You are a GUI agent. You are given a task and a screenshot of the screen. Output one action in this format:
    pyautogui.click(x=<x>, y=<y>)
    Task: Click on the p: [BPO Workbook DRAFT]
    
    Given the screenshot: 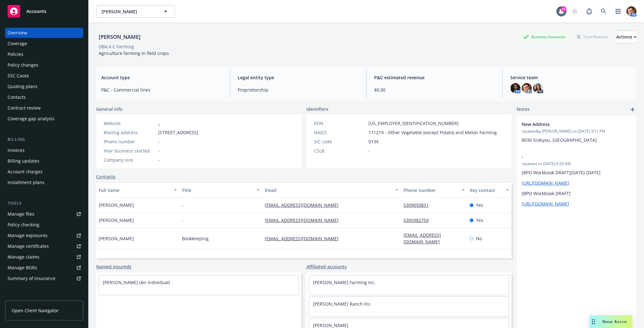 What is the action you would take?
    pyautogui.click(x=577, y=193)
    